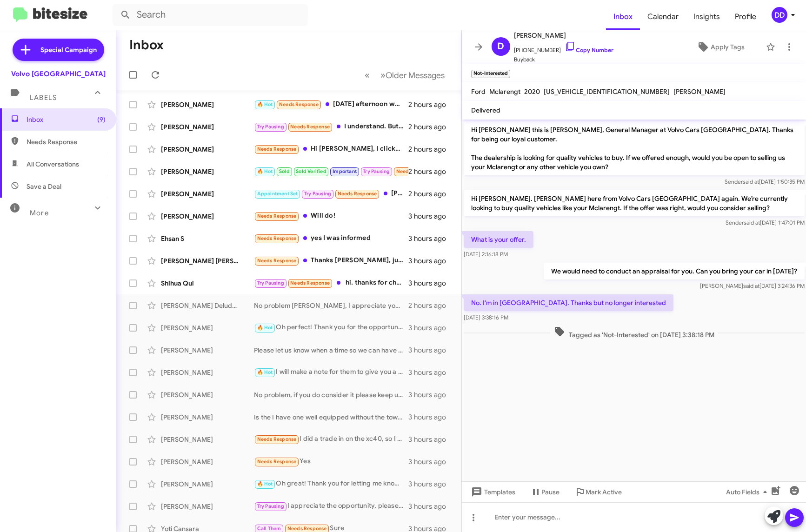  I want to click on small: Not-Interested, so click(491, 74).